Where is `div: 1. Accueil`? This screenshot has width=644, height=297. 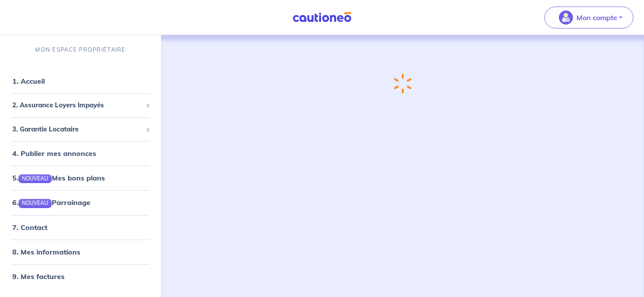
div: 1. Accueil is located at coordinates (80, 81).